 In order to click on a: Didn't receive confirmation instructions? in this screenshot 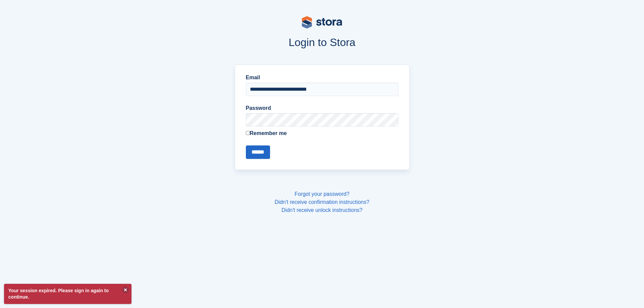, I will do `click(322, 202)`.